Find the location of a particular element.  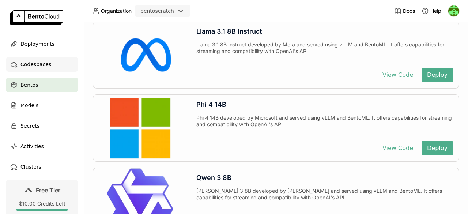

div: Help is located at coordinates (431, 11).